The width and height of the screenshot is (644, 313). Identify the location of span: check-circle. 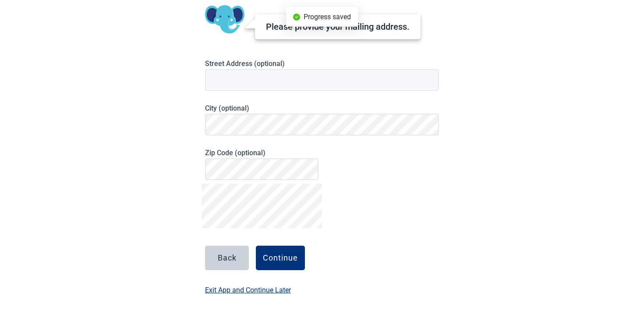
(296, 17).